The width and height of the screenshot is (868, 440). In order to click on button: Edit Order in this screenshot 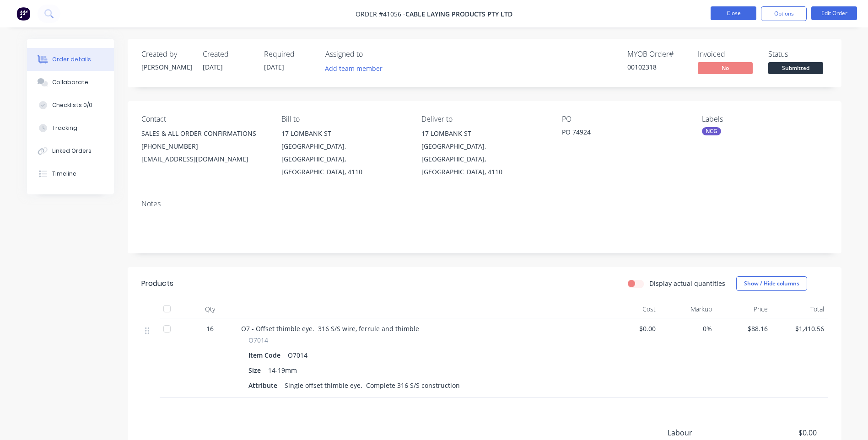, I will do `click(834, 13)`.